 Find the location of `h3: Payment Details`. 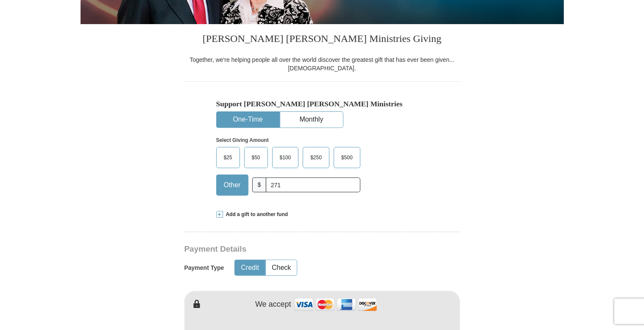

h3: Payment Details is located at coordinates (293, 249).